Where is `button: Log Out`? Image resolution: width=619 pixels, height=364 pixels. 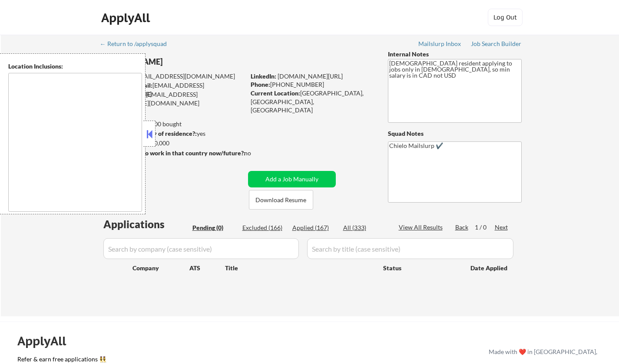 button: Log Out is located at coordinates (505, 18).